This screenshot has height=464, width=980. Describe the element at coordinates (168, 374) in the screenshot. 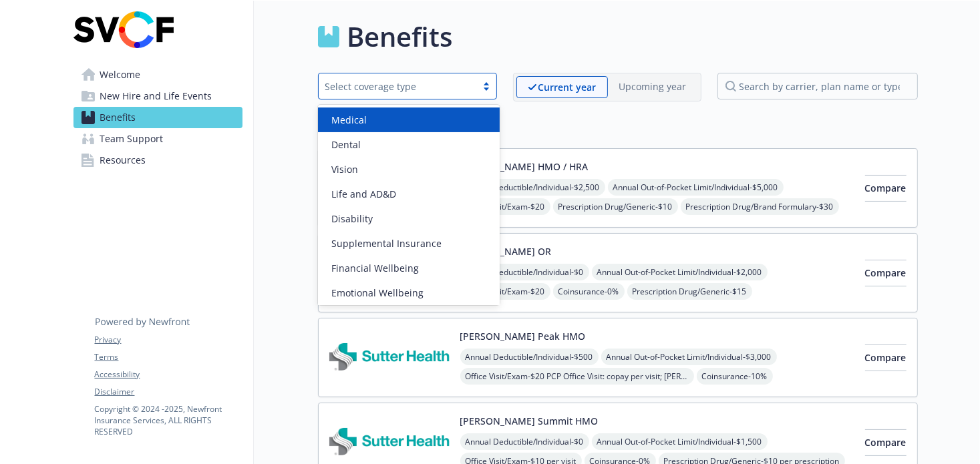

I see `a: Accessibility` at that location.